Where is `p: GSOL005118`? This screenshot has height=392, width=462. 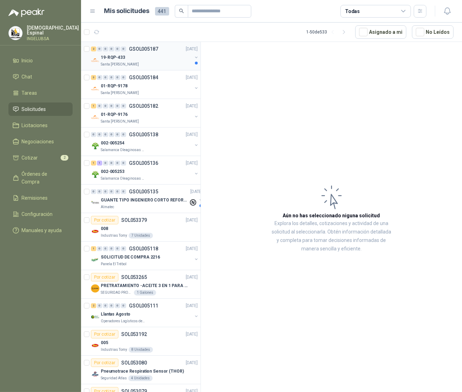
p: GSOL005118 is located at coordinates (144, 249).